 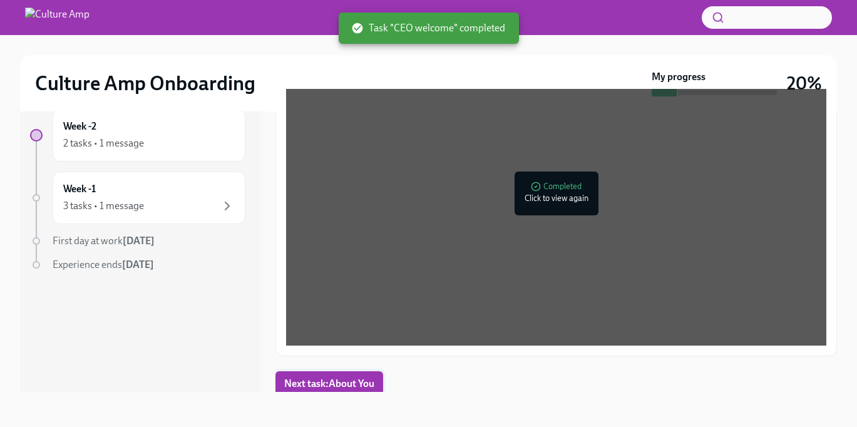 What do you see at coordinates (103, 264) in the screenshot?
I see `span: Experience ends` at bounding box center [103, 264].